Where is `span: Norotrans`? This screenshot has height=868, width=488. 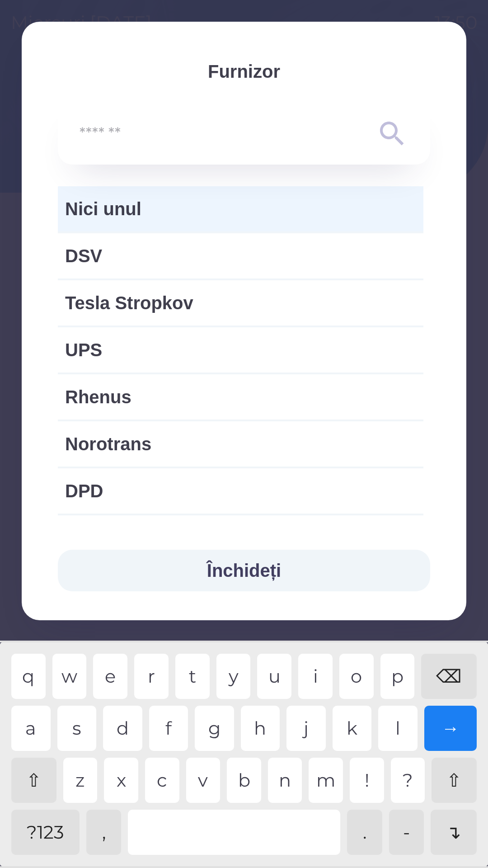
span: Norotrans is located at coordinates (240, 444).